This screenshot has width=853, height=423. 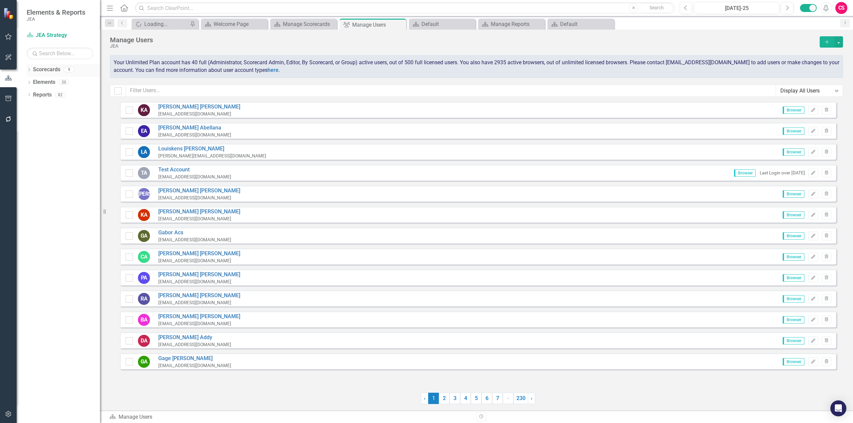 What do you see at coordinates (144, 173) in the screenshot?
I see `div: TA` at bounding box center [144, 173].